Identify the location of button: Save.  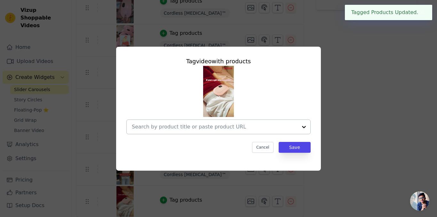
(295, 148).